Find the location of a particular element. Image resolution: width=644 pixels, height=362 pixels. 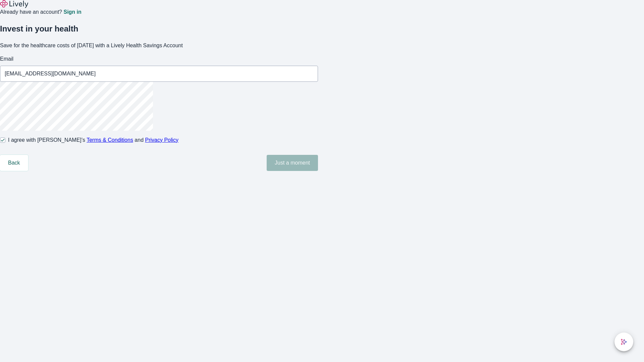

a: Privacy Policy is located at coordinates (162, 140).